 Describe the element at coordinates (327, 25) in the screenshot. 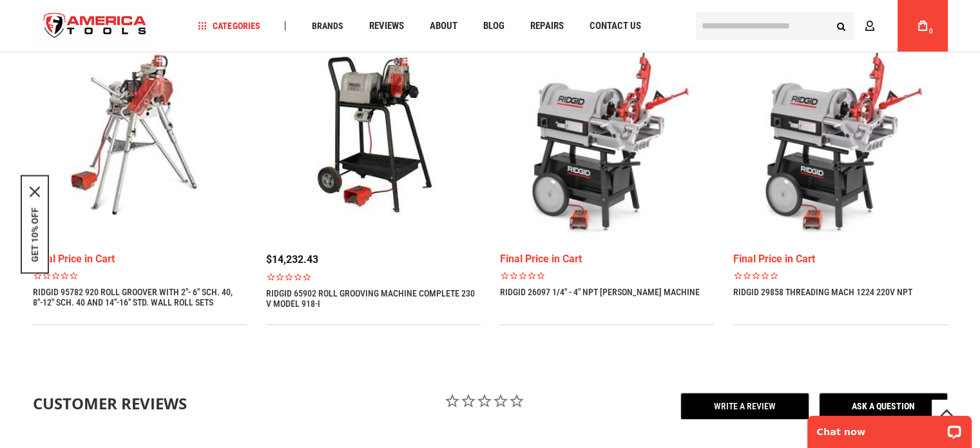

I see `a: Brands` at that location.